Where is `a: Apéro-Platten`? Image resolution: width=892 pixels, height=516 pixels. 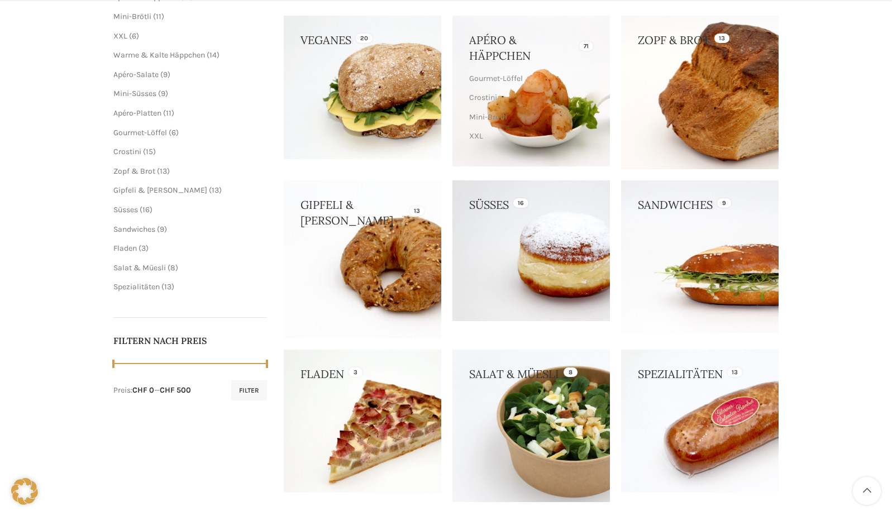
a: Apéro-Platten is located at coordinates (137, 113).